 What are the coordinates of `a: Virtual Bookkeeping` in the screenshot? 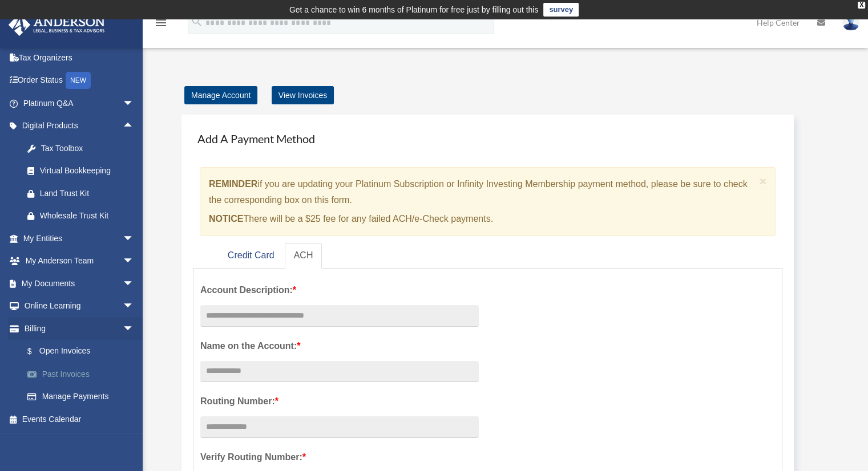 It's located at (84, 171).